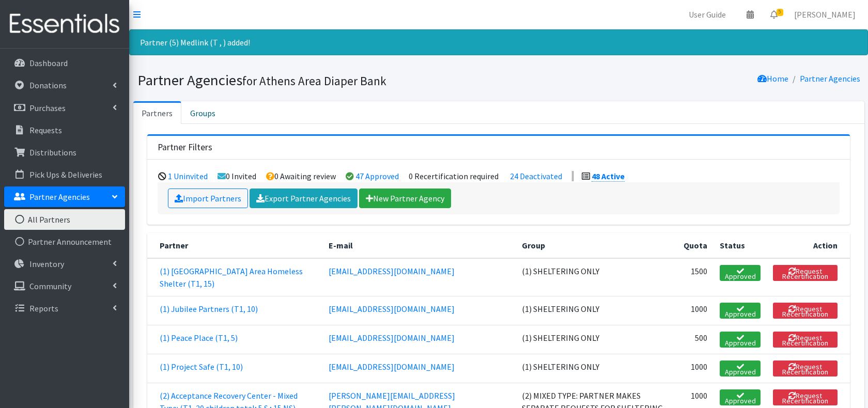  I want to click on p: Donations, so click(48, 85).